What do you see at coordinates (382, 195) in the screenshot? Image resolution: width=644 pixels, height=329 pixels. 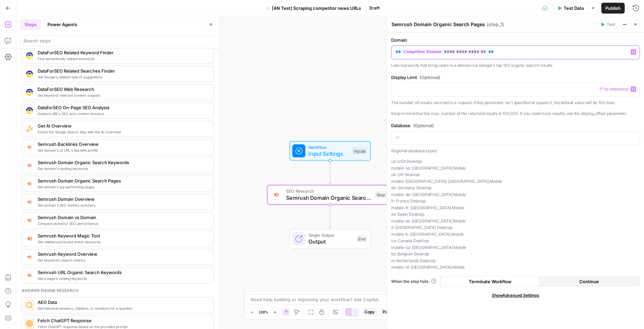 I see `div: Step 1` at bounding box center [382, 195].